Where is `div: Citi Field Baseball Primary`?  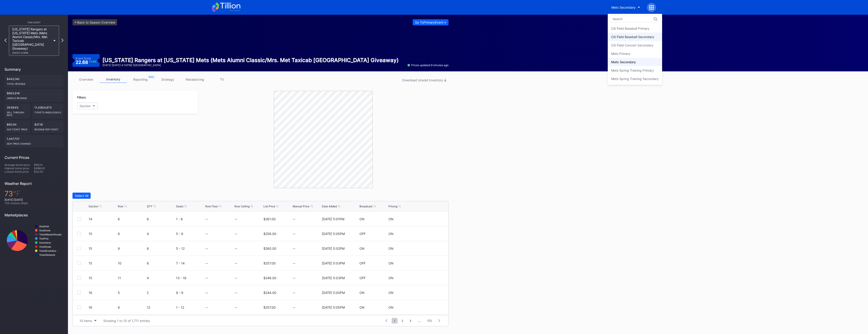
div: Citi Field Baseball Primary is located at coordinates (630, 29).